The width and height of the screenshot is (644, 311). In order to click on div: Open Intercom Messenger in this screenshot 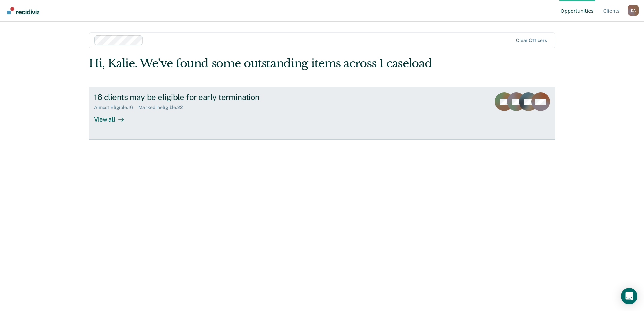, I will do `click(629, 296)`.